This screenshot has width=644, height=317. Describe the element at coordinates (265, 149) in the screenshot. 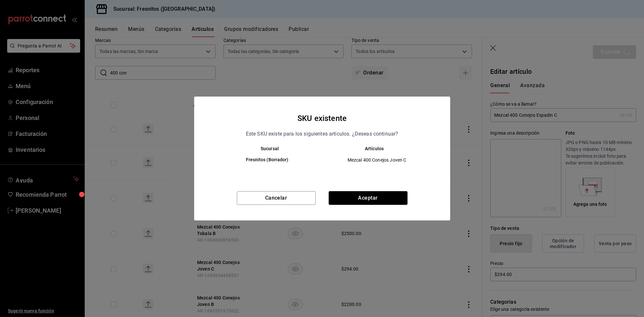

I see `th: Sucursal` at that location.